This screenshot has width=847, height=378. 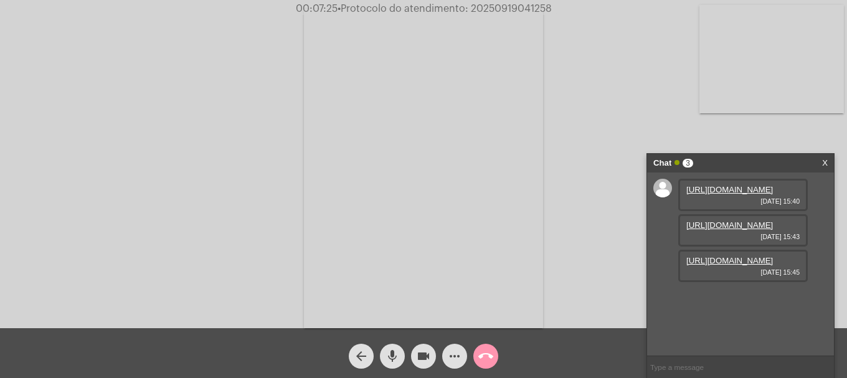 What do you see at coordinates (423, 356) in the screenshot?
I see `mat-icon: videocam` at bounding box center [423, 356].